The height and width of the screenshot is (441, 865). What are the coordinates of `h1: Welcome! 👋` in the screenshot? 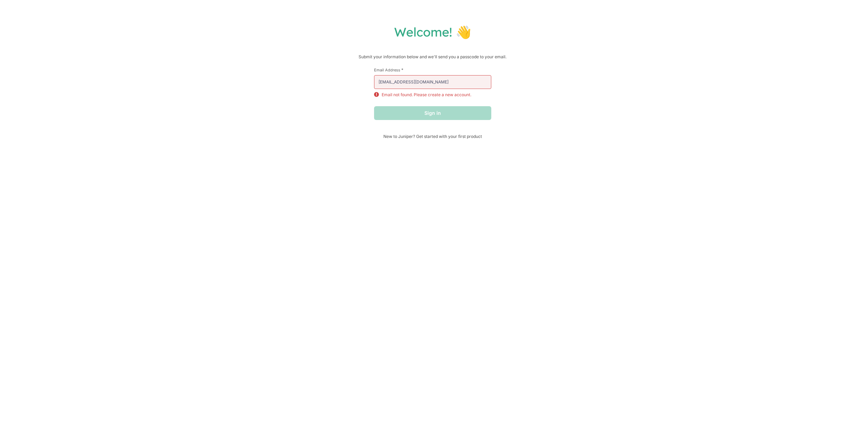 It's located at (432, 32).